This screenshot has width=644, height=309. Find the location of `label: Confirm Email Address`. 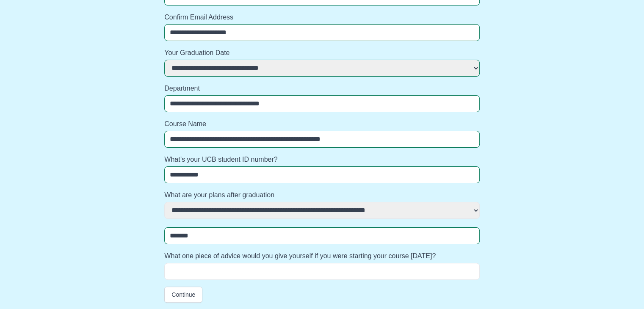

label: Confirm Email Address is located at coordinates (322, 17).